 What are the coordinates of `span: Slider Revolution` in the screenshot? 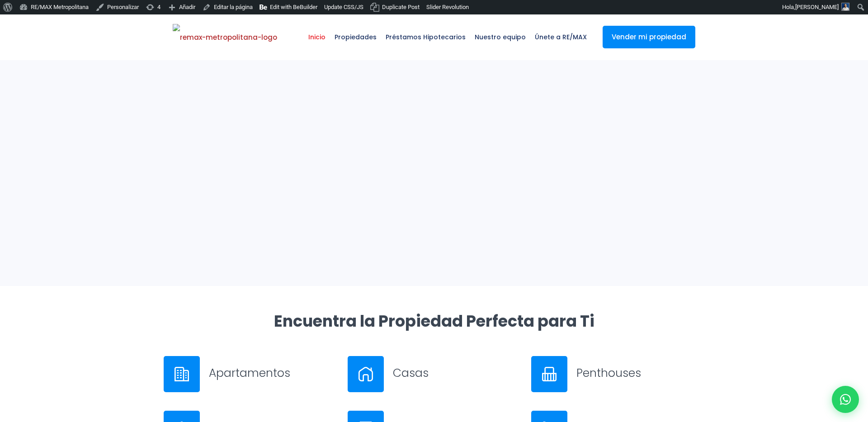 It's located at (448, 7).